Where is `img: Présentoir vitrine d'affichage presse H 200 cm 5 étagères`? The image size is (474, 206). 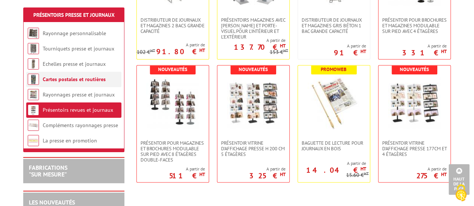
img: Présentoir vitrine d'affichage presse H 200 cm 5 étagères is located at coordinates (253, 103).